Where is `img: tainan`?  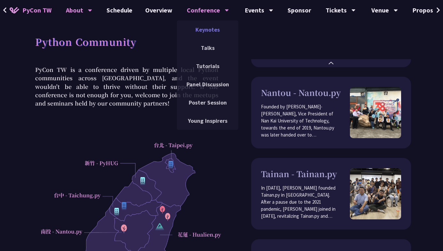 img: tainan is located at coordinates (376, 194).